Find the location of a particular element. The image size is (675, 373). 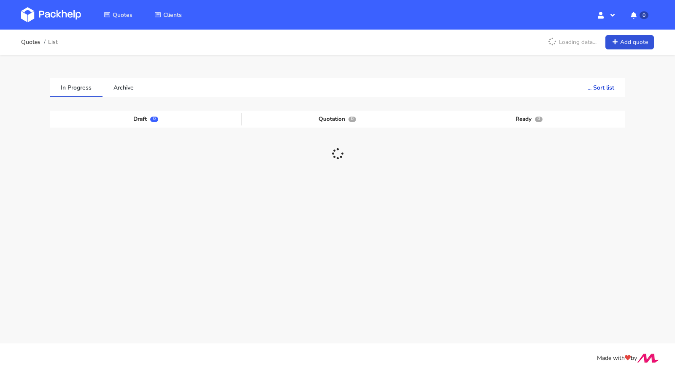

span: Quotes is located at coordinates (122, 15).